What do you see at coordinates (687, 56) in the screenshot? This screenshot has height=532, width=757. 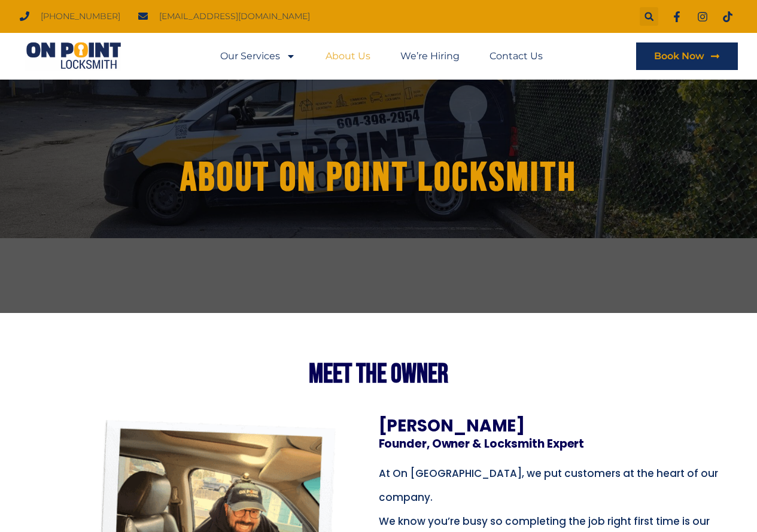 I see `a: Book Now` at bounding box center [687, 56].